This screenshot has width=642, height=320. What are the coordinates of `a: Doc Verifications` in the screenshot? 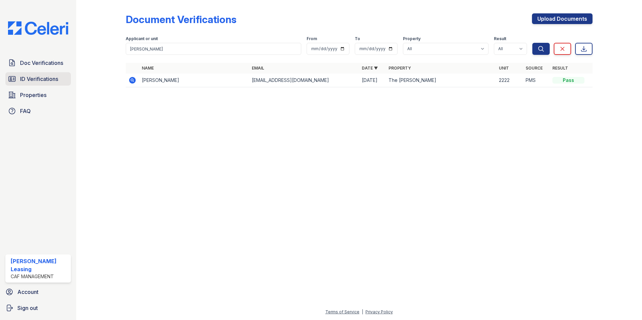 It's located at (38, 63).